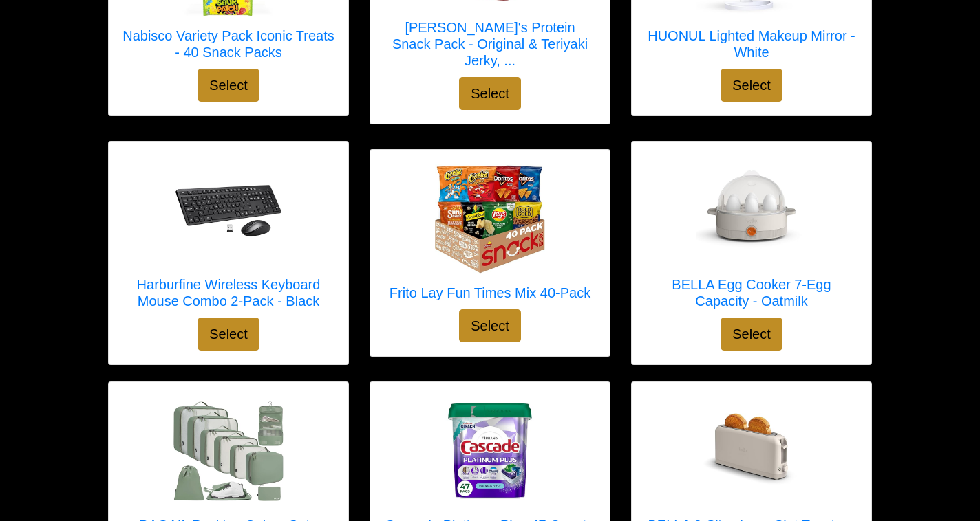 This screenshot has height=521, width=980. What do you see at coordinates (228, 44) in the screenshot?
I see `h5: Nabisco Variety Pack Iconic Treats - 40 Snack Packs` at bounding box center [228, 44].